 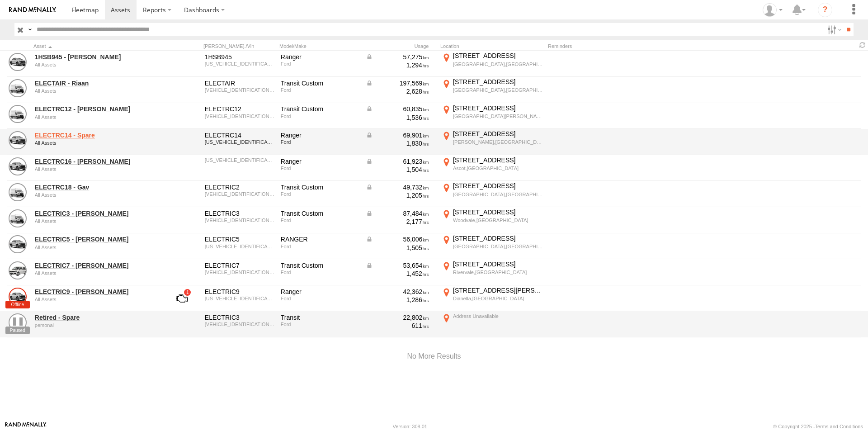 What do you see at coordinates (182, 298) in the screenshot?
I see `a: View Asset with Fault/s` at bounding box center [182, 298].